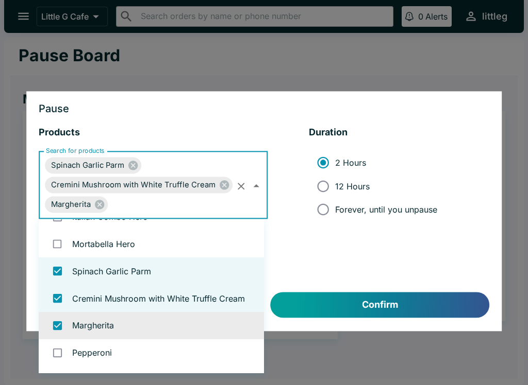 Image resolution: width=528 pixels, height=385 pixels. What do you see at coordinates (151, 298) in the screenshot?
I see `li: Cremini Mushroom with White Truffle Cream` at bounding box center [151, 298].